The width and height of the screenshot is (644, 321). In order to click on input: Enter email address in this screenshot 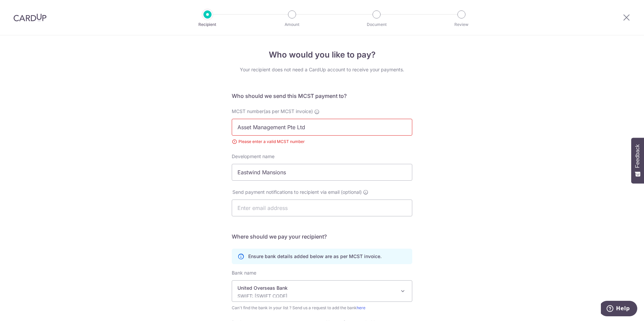, I will do `click(322, 208)`.